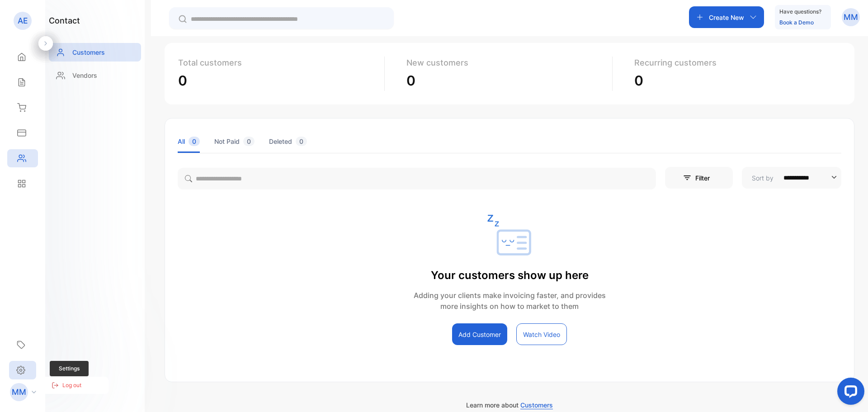 The width and height of the screenshot is (868, 412). Describe the element at coordinates (800, 12) in the screenshot. I see `p: Have questions?` at that location.